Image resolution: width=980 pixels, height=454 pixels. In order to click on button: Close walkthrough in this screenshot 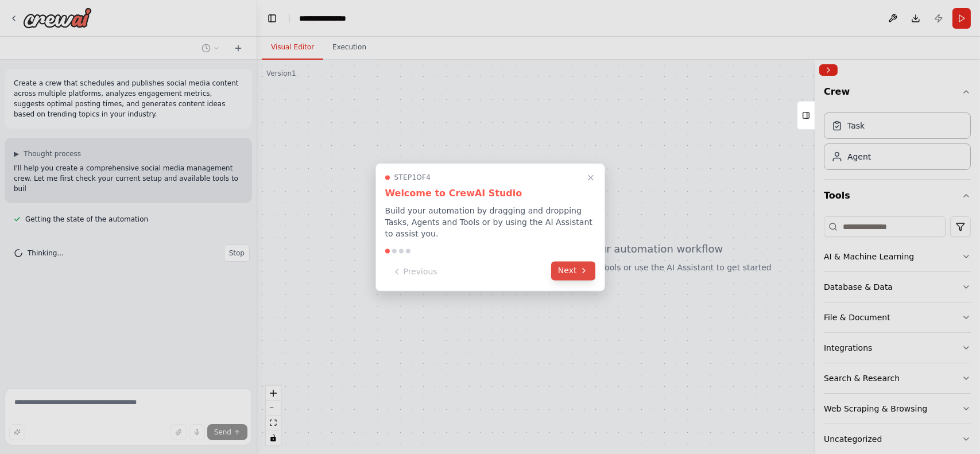, I will do `click(590, 177)`.